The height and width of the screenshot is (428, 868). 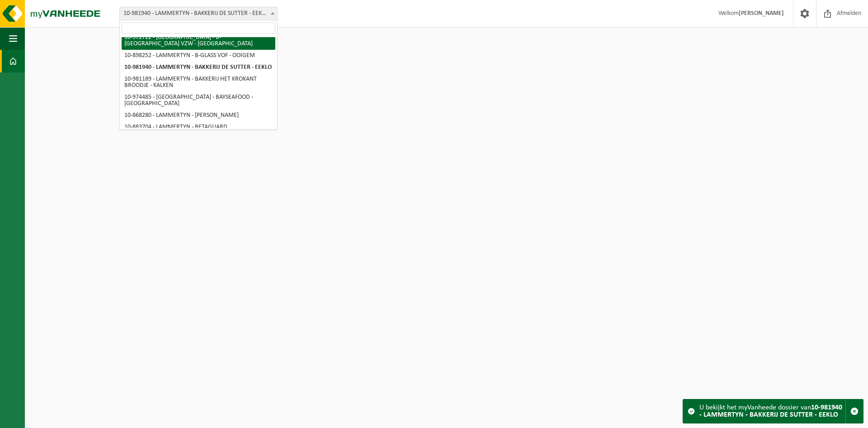 What do you see at coordinates (198, 56) in the screenshot?
I see `li: 10-898252 - LAMMERTYN - B-GLASS VOF - OOIGEM` at bounding box center [198, 56].